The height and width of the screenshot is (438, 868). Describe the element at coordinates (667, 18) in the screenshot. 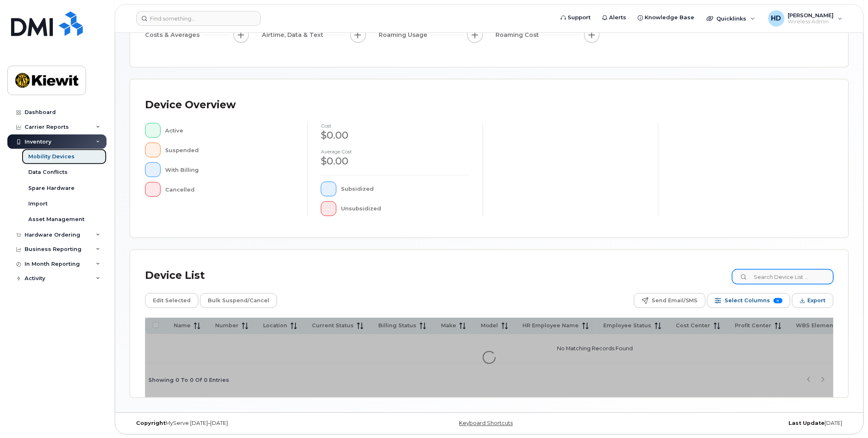

I see `a: Knowledge Base` at that location.